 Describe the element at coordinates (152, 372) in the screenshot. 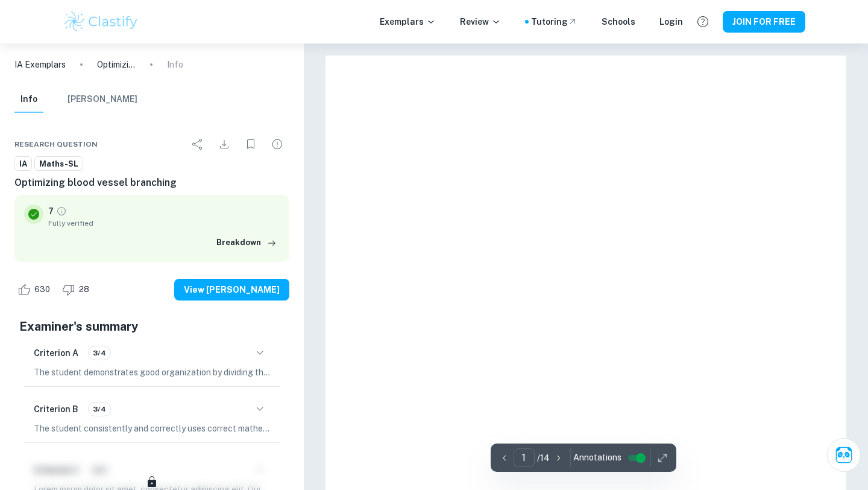

I see `p: The student demonstrates good organization by dividing their work into sections and further subdi...` at that location.